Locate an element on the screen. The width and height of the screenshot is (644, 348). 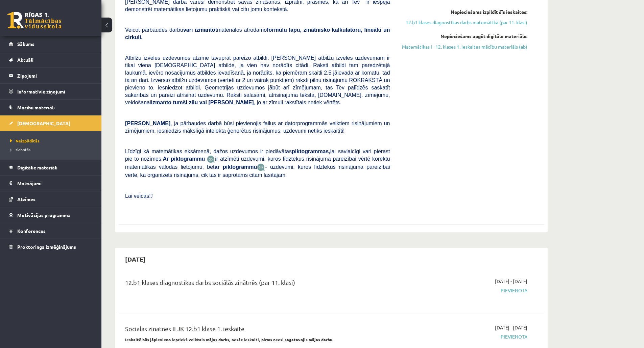
div: Nepieciešams izpildīt šīs ieskaites: is located at coordinates (464, 12).